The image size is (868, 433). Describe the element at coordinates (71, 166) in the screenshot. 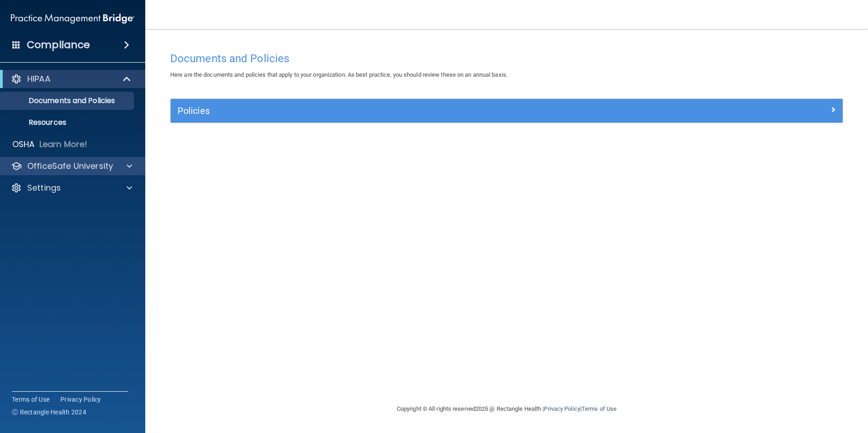

I see `a: OfficeSafe University` at that location.